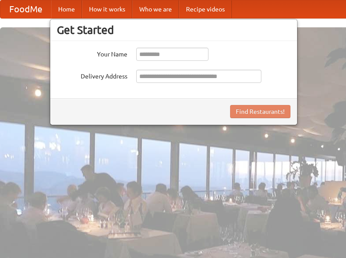  What do you see at coordinates (155, 9) in the screenshot?
I see `a: Who we are` at bounding box center [155, 9].